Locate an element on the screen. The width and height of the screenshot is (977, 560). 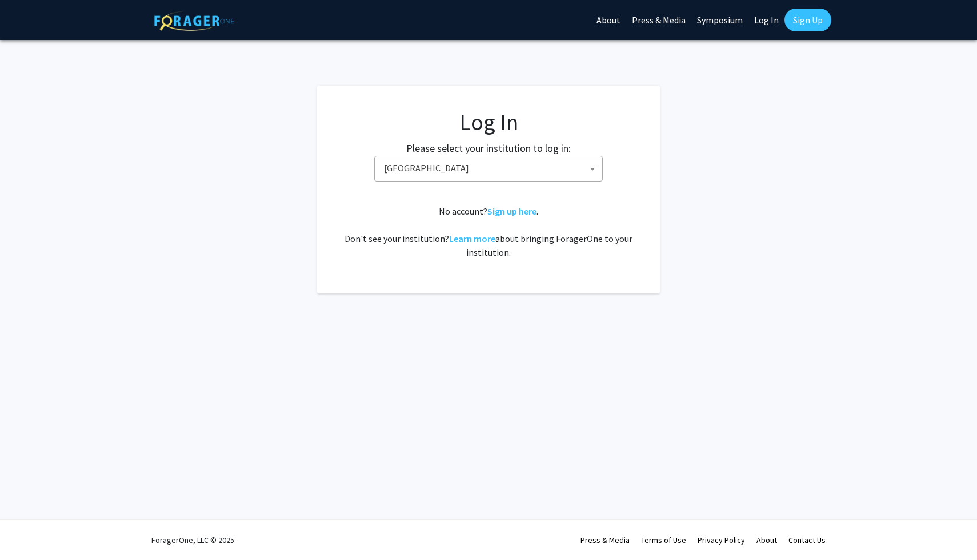
a: Sign Up is located at coordinates (808, 20).